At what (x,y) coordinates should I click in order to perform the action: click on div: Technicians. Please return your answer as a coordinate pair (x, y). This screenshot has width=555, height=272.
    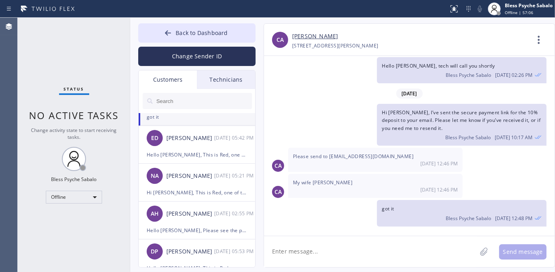
    Looking at the image, I should click on (226, 80).